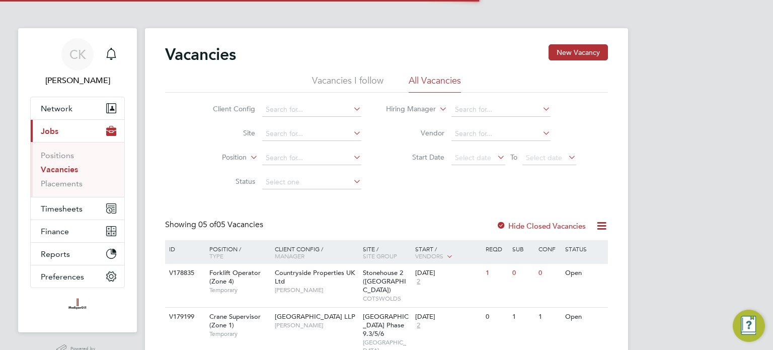 The height and width of the screenshot is (350, 773). What do you see at coordinates (578, 52) in the screenshot?
I see `button: New Vacancy` at bounding box center [578, 52].